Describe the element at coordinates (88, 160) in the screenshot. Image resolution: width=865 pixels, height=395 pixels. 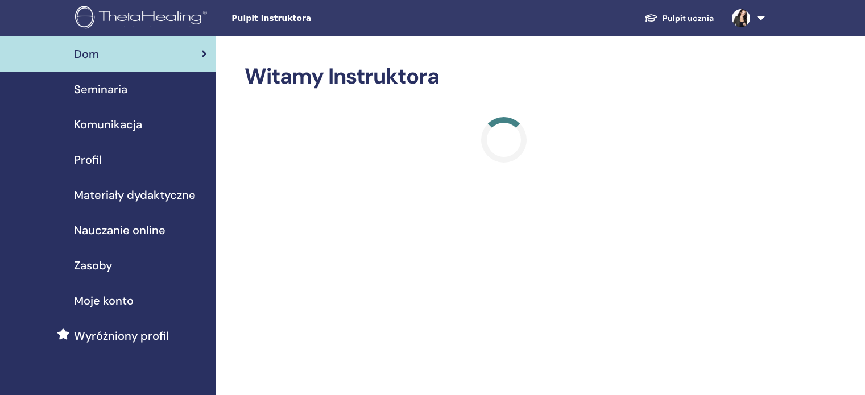
I see `span: Profil` at that location.